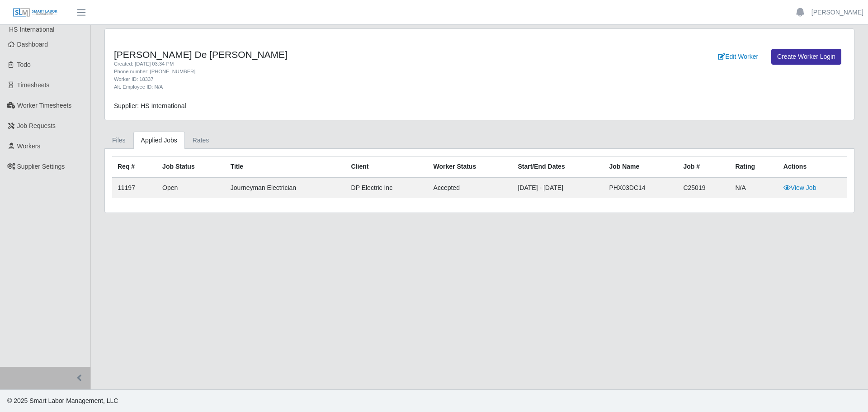  What do you see at coordinates (33, 44) in the screenshot?
I see `span: Dashboard` at bounding box center [33, 44].